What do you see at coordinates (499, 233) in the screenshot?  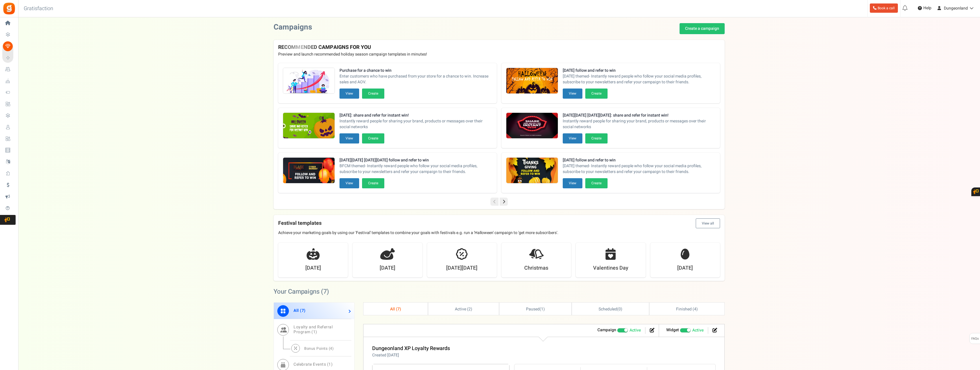 I see `p: Achieve your marketing goals by using our 'Festival' templates to combine your goals with festiva...` at bounding box center [499, 233].